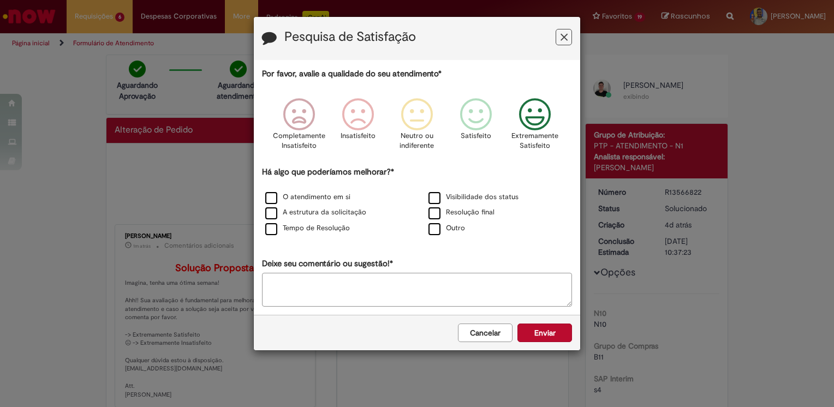 Image resolution: width=834 pixels, height=407 pixels. What do you see at coordinates (299, 141) in the screenshot?
I see `p: Completamente Insatisfeito` at bounding box center [299, 141].